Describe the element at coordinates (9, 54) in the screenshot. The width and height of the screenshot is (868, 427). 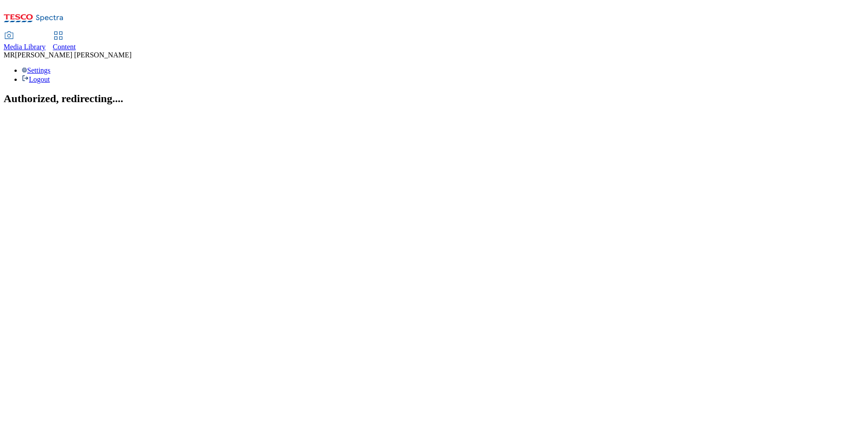
I see `span: MR` at that location.